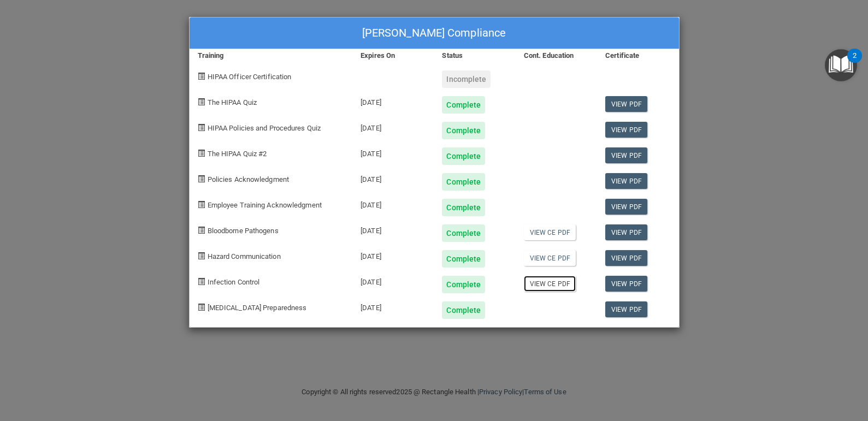 This screenshot has width=868, height=421. Describe the element at coordinates (237, 153) in the screenshot. I see `span: The HIPAA Quiz #2` at that location.